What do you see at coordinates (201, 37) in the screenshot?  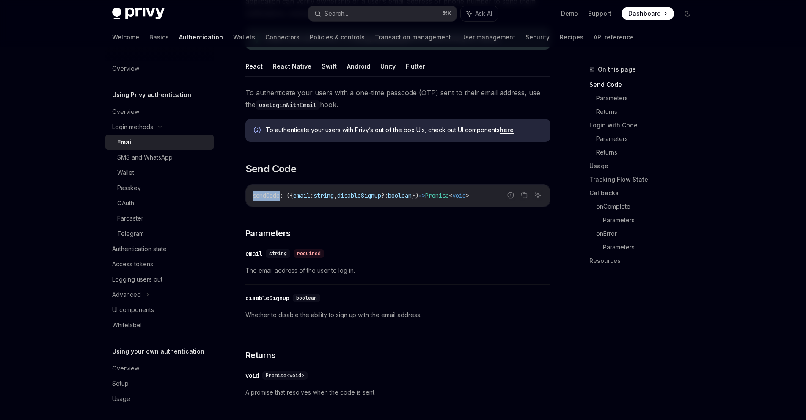 I see `a: Authentication` at bounding box center [201, 37].